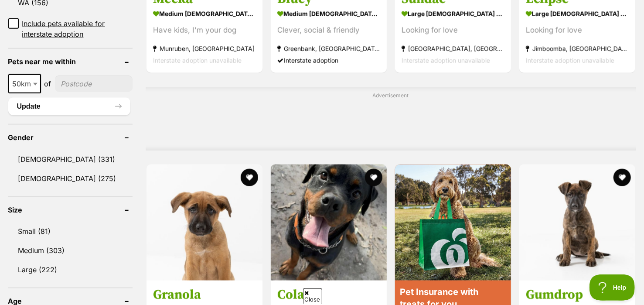  Describe the element at coordinates (204, 295) in the screenshot. I see `h3: Granola` at that location.